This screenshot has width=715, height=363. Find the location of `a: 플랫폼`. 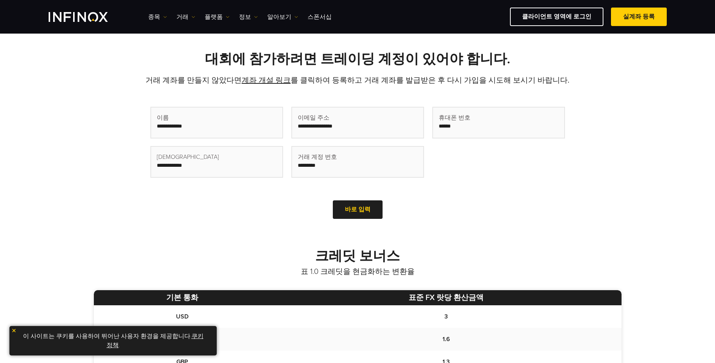

a: 플랫폼 is located at coordinates (217, 17).